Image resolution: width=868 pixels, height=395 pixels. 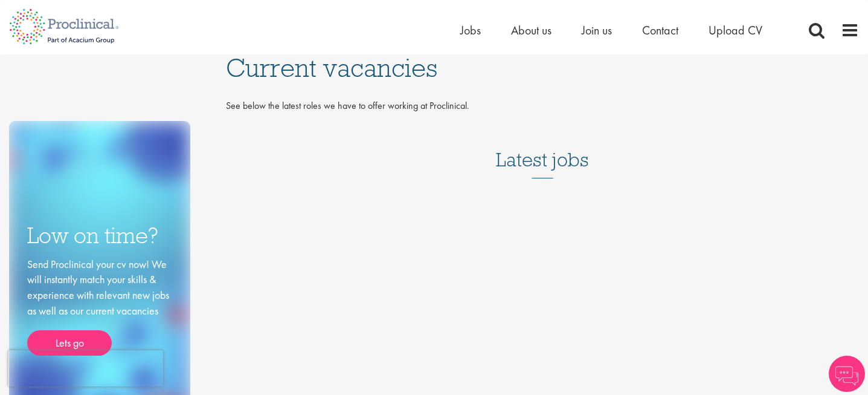 I want to click on img: Chatbot, so click(x=846, y=373).